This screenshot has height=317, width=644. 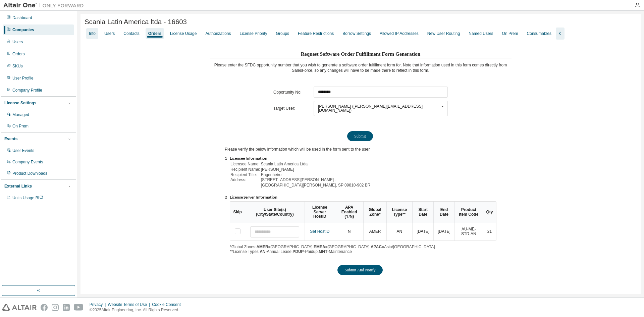 I want to click on div: User Events, so click(x=23, y=151).